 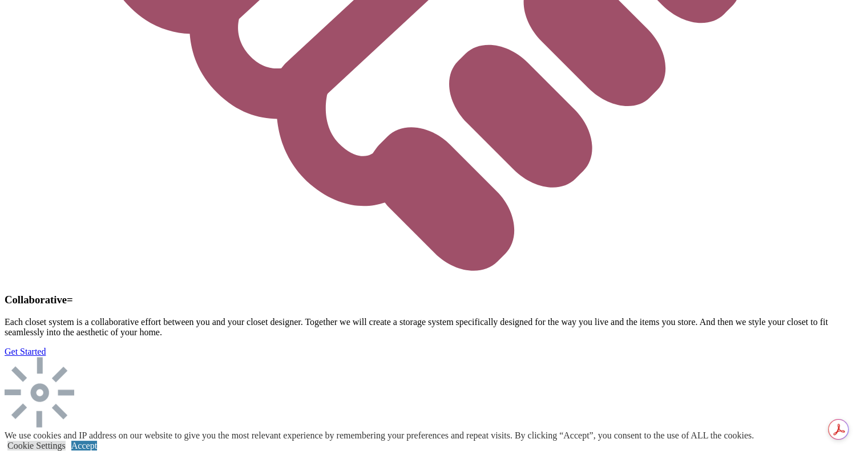 I want to click on a: Get Started, so click(x=25, y=351).